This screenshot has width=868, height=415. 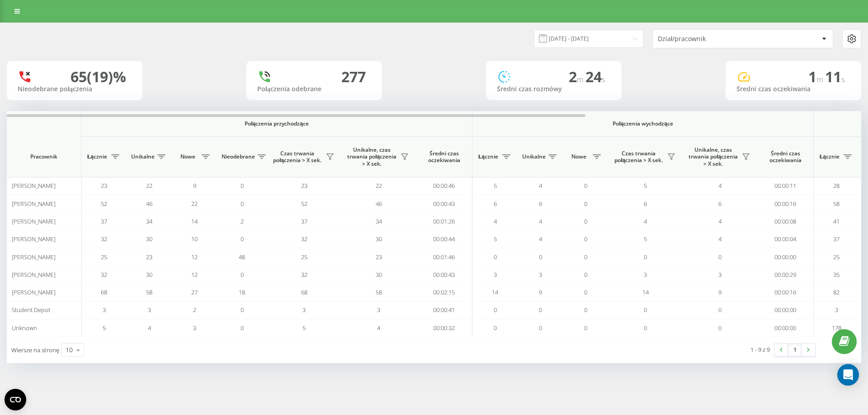 What do you see at coordinates (760, 350) in the screenshot?
I see `div: 1 - 9 z 9` at bounding box center [760, 350].